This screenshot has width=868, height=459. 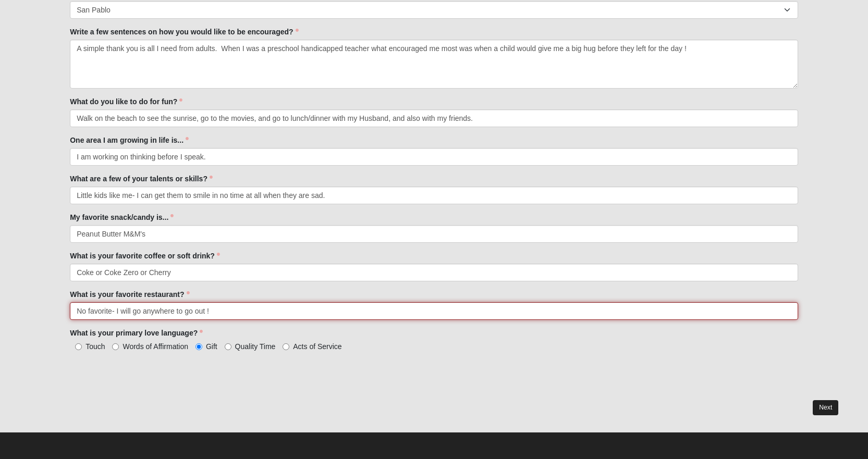 What do you see at coordinates (145, 256) in the screenshot?
I see `label: What is your favorite coffee or soft drink?` at bounding box center [145, 256].